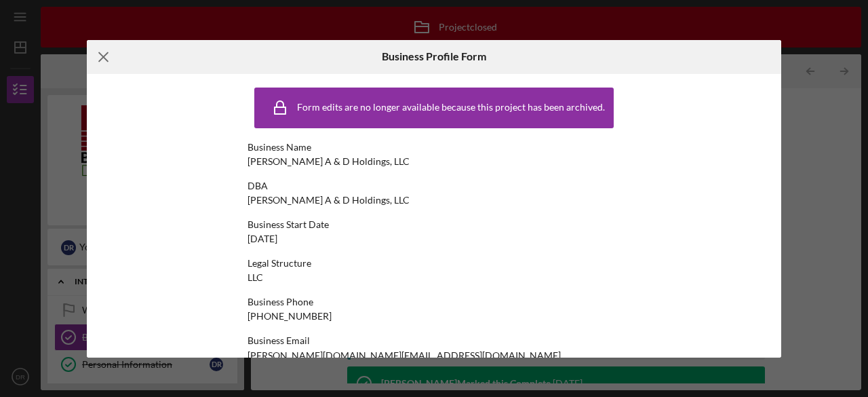 This screenshot has height=397, width=868. I want to click on div: Business Email, so click(434, 341).